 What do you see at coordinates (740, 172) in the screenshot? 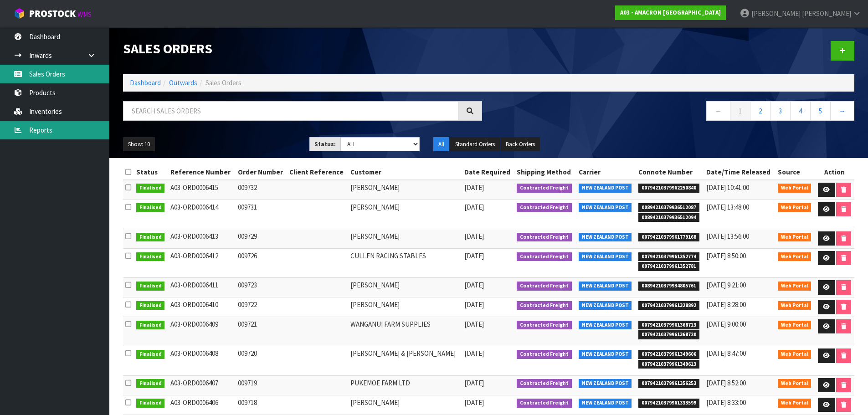
I see `th: Date/Time Released` at bounding box center [740, 172].